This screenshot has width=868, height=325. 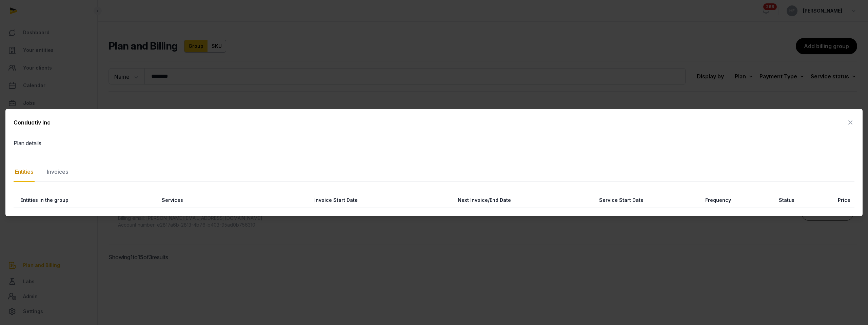 I want to click on th: Next Invoice/End Date, so click(x=438, y=200).